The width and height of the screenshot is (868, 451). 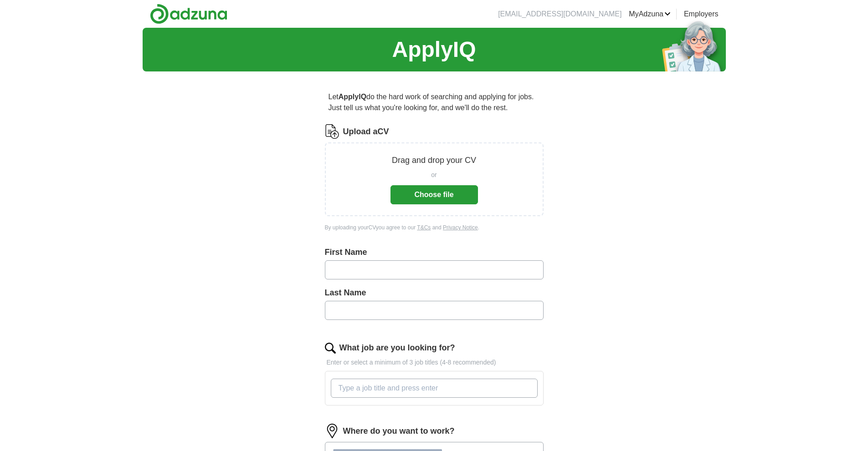 I want to click on strong: ApplyIQ, so click(x=352, y=96).